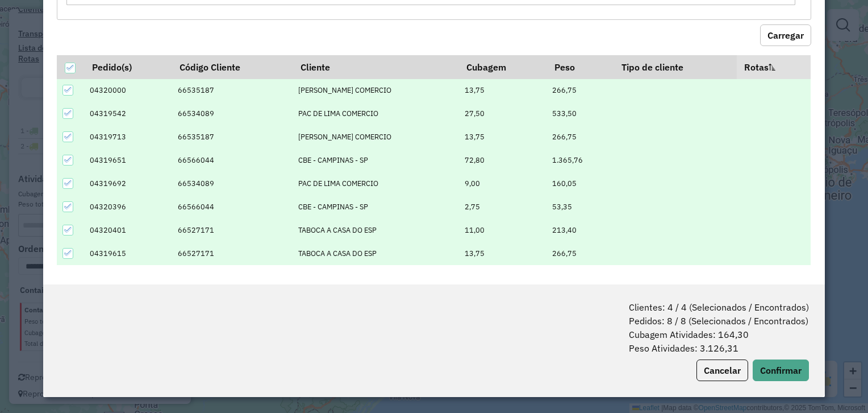 This screenshot has height=413, width=868. I want to click on span: 04319692, so click(108, 183).